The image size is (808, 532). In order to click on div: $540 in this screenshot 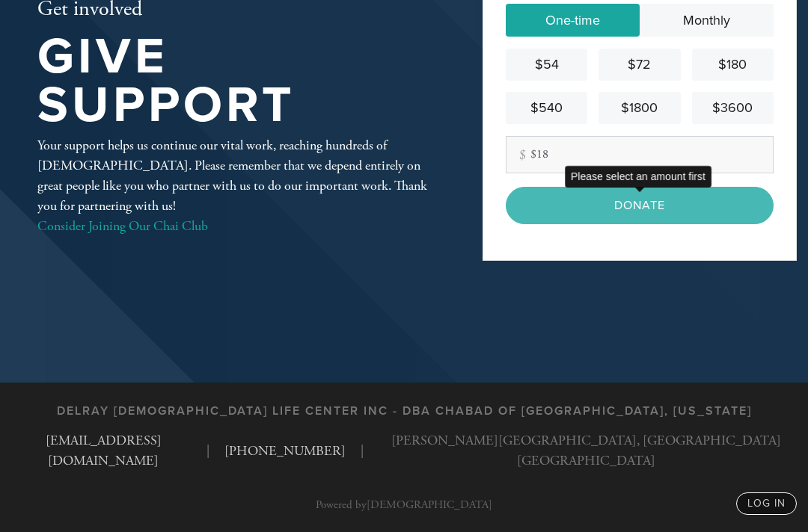, I will do `click(546, 108)`.